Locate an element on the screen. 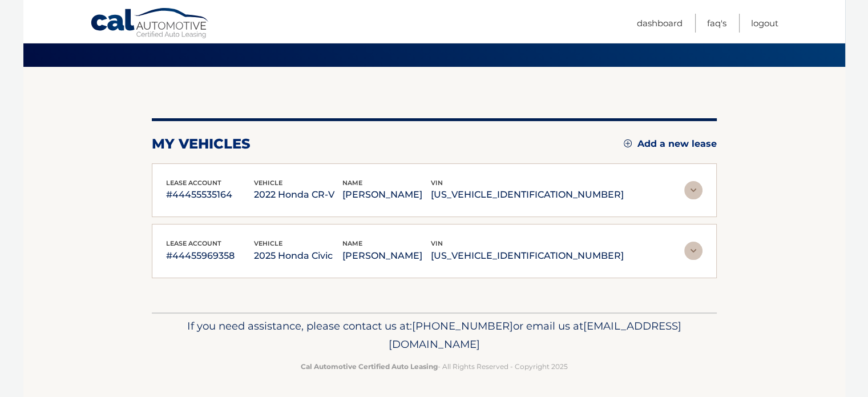 This screenshot has height=397, width=868. p: #44455535164 is located at coordinates (210, 194).